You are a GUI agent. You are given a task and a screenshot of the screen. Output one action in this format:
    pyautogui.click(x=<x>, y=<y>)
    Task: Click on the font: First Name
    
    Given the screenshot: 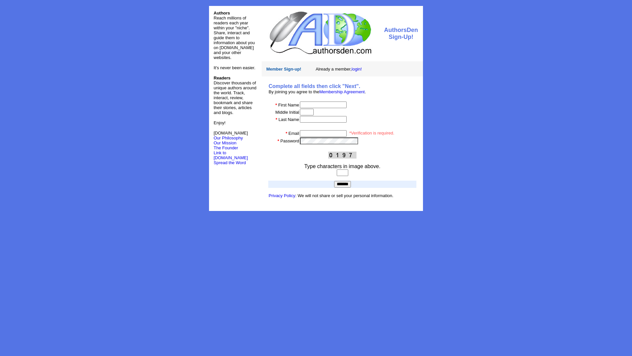 What is the action you would take?
    pyautogui.click(x=289, y=105)
    